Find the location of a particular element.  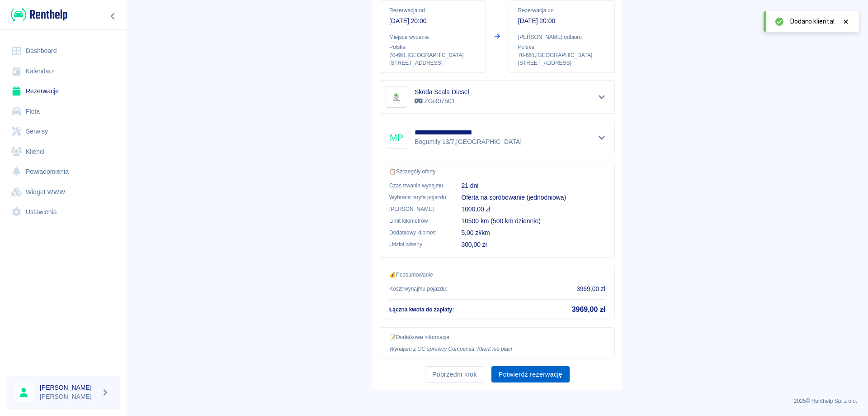

a: Powiadomienia is located at coordinates (63, 172).